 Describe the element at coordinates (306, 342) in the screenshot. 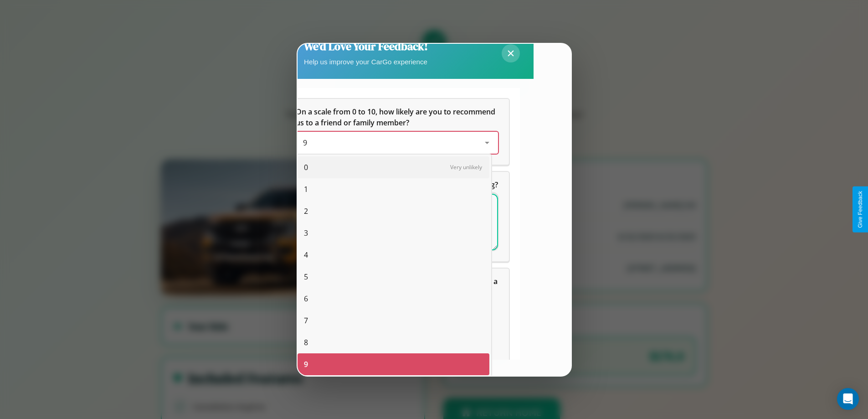

I see `span: 8` at that location.